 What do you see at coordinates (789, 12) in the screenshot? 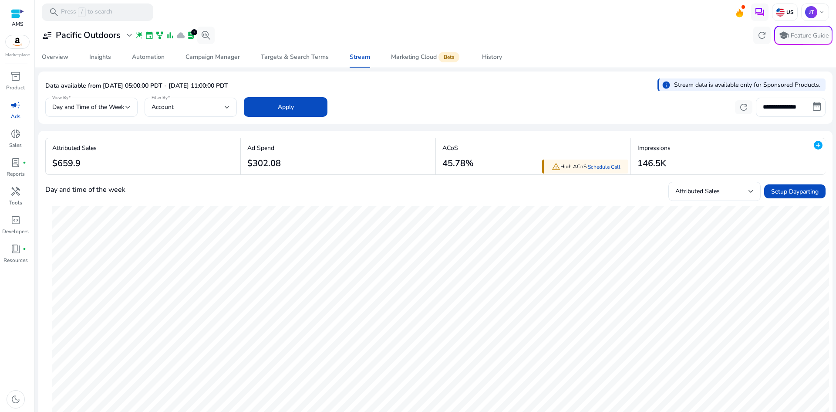
I see `p: US` at bounding box center [789, 12].